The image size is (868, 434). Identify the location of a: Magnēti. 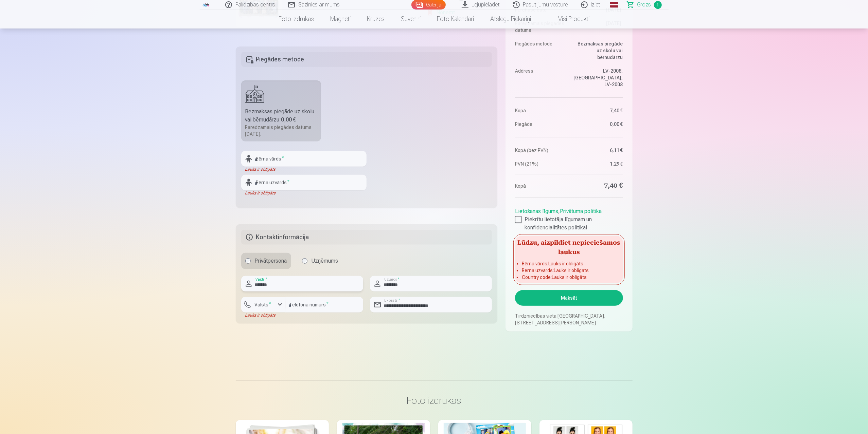
(341, 19).